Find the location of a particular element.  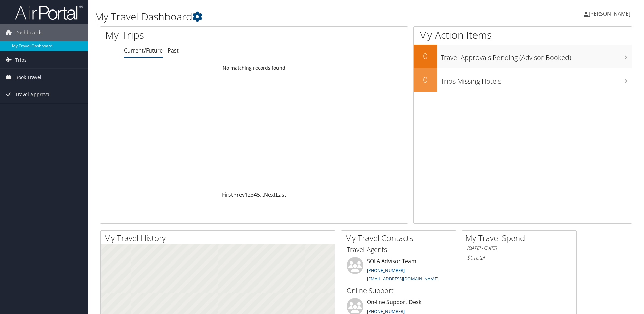

a: 4 is located at coordinates (255, 195).